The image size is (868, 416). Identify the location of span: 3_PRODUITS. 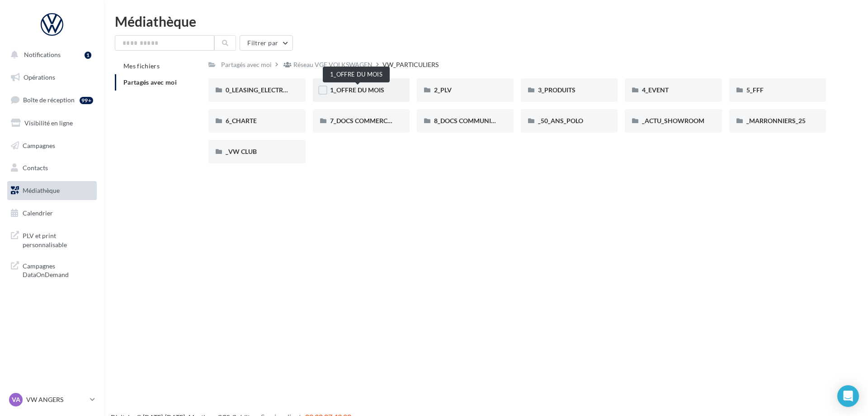
(556, 90).